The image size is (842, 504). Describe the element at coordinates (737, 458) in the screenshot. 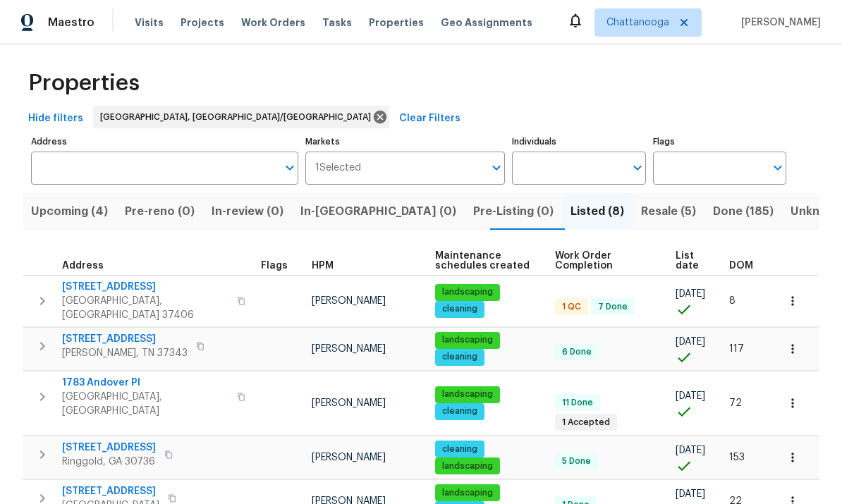

I see `span: 153` at that location.